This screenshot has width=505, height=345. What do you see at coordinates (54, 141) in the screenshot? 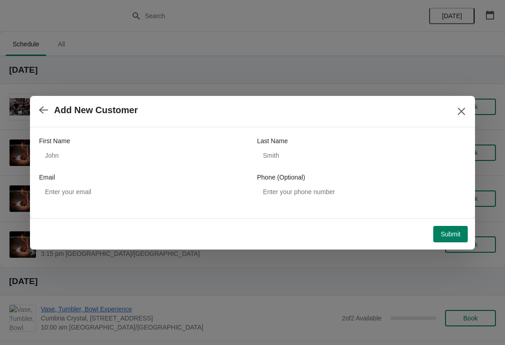
I see `label: First Name` at bounding box center [54, 141].